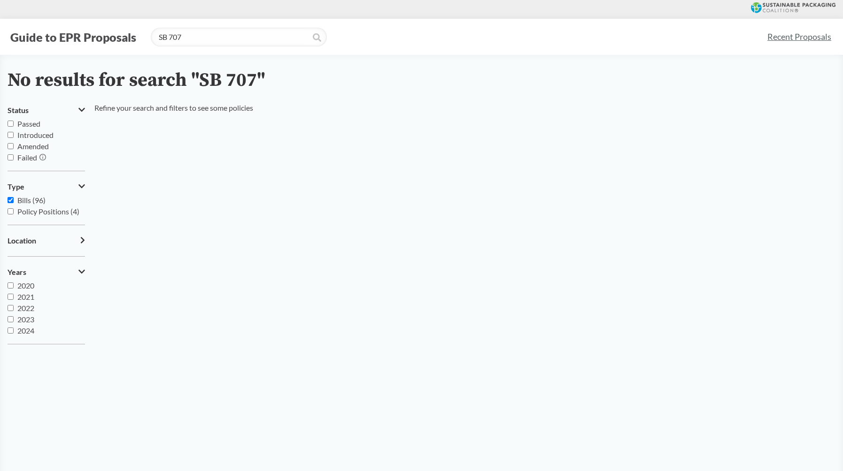 This screenshot has height=471, width=843. What do you see at coordinates (10, 211) in the screenshot?
I see `input: Policy Positions (4)` at bounding box center [10, 211].